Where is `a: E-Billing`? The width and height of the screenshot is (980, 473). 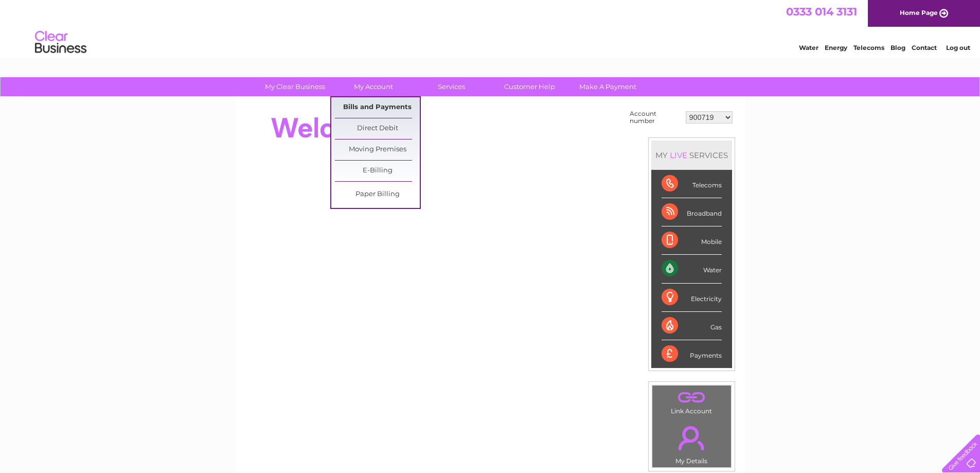 a: E-Billing is located at coordinates (377, 171).